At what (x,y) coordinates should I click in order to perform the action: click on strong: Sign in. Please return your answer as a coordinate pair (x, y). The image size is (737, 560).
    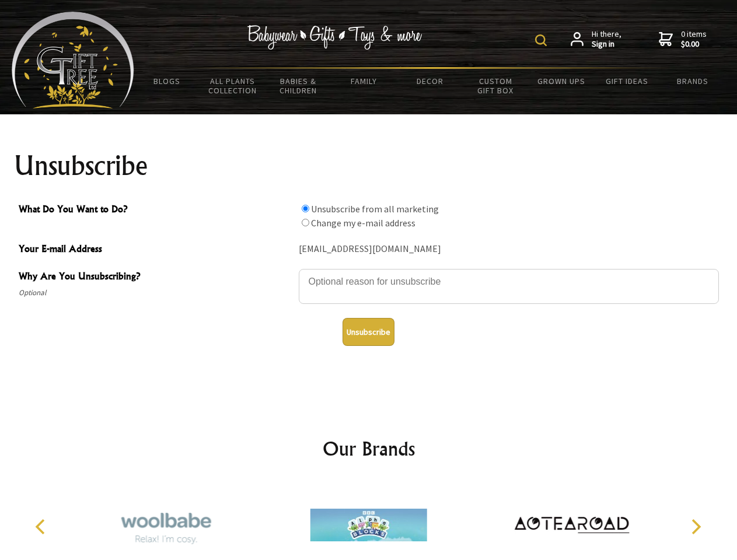
    Looking at the image, I should click on (606, 44).